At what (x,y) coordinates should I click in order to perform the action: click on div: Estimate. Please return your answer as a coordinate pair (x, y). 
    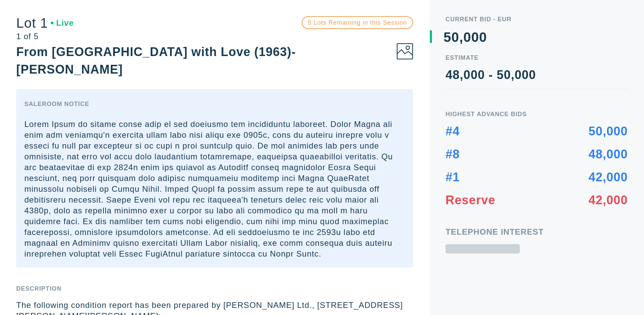
    Looking at the image, I should click on (536, 58).